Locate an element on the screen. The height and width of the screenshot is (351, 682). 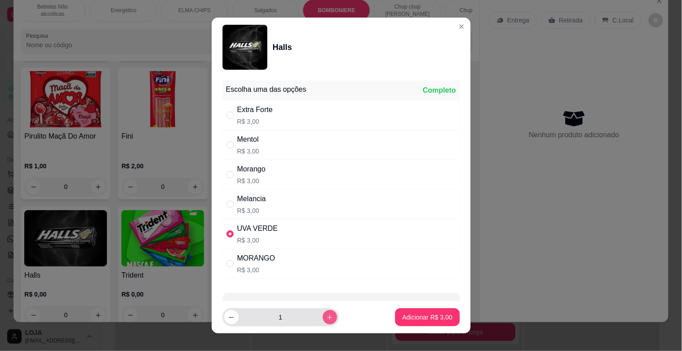
div: Melancia is located at coordinates (252, 199).